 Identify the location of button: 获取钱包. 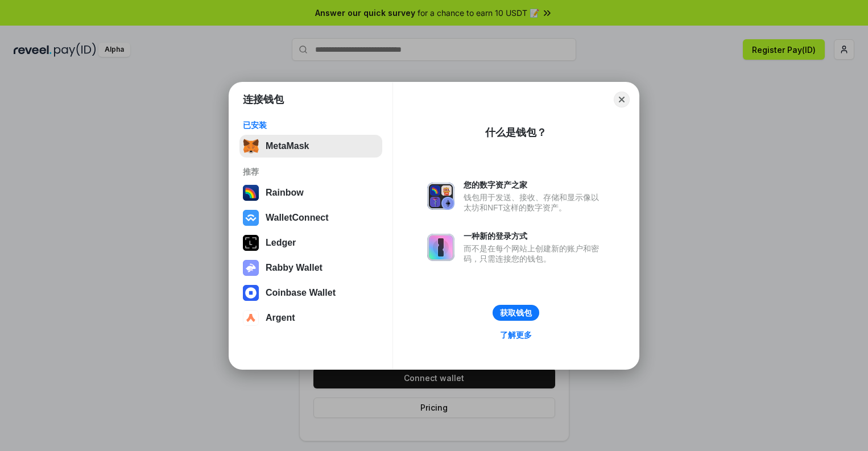
(516, 313).